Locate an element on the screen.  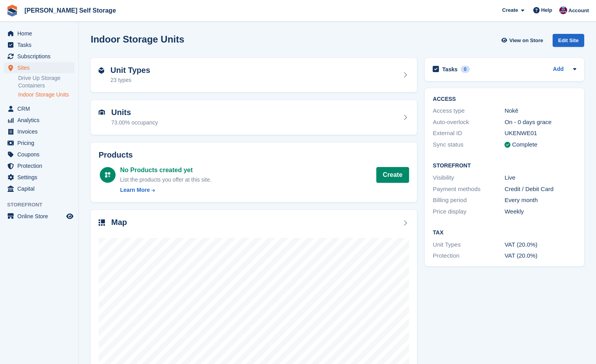
span: Sites is located at coordinates (41, 67).